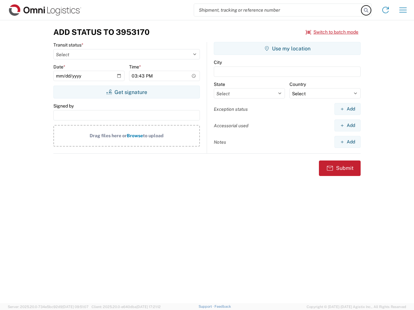 This screenshot has width=414, height=310. Describe the element at coordinates (219, 84) in the screenshot. I see `label: State` at that location.